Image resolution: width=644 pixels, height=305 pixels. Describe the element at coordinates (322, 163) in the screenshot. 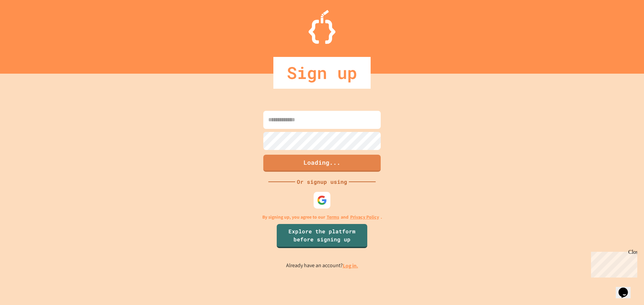

I see `button: Loading...` at that location.